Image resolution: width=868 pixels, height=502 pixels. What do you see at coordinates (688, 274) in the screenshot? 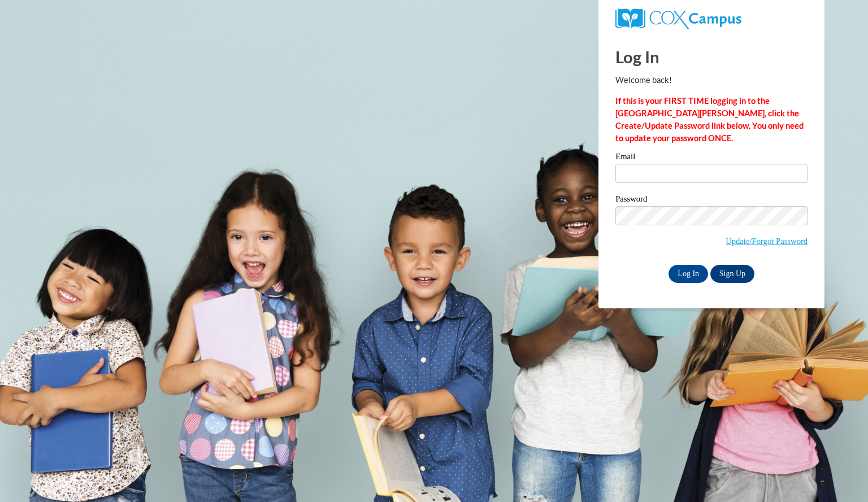
I see `input: Log In` at bounding box center [688, 274].